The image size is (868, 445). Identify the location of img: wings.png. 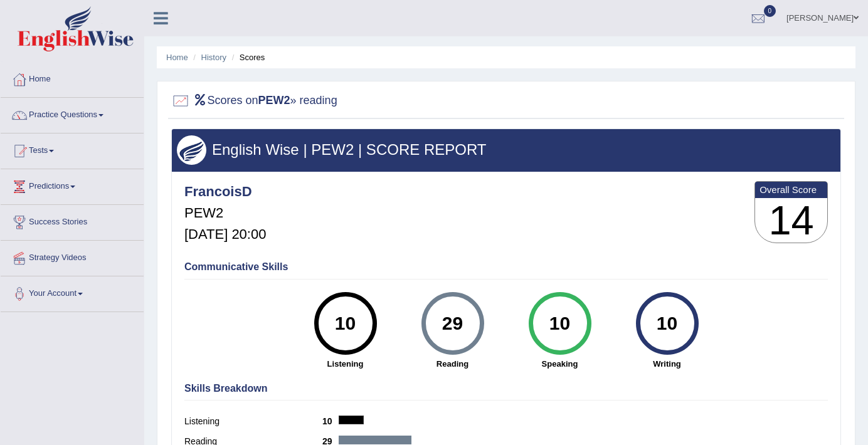
(191, 150).